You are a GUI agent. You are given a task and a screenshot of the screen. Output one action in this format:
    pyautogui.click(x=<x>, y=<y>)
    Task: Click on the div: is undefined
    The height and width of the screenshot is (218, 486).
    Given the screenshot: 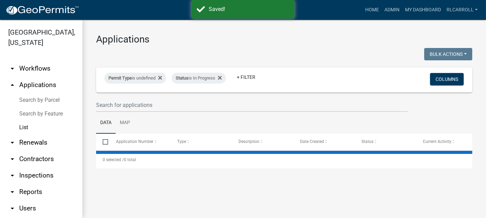 What is the action you would take?
    pyautogui.click(x=135, y=78)
    